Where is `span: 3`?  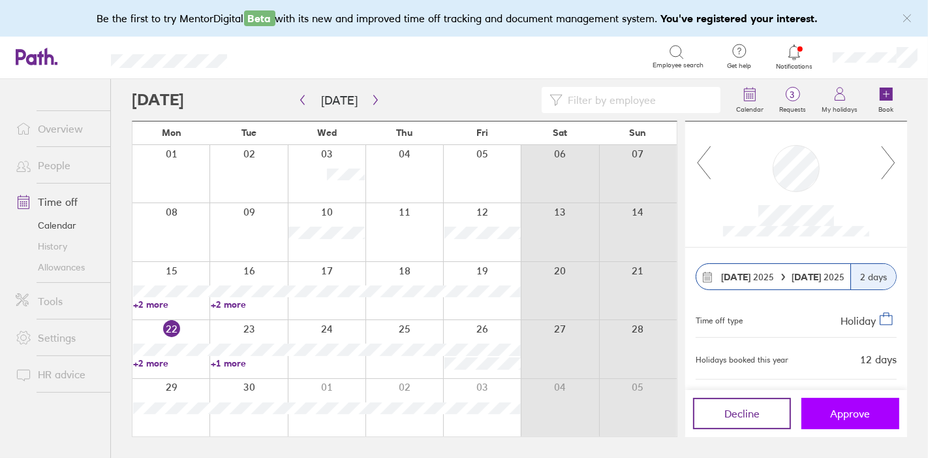
span: 3 is located at coordinates (792, 95).